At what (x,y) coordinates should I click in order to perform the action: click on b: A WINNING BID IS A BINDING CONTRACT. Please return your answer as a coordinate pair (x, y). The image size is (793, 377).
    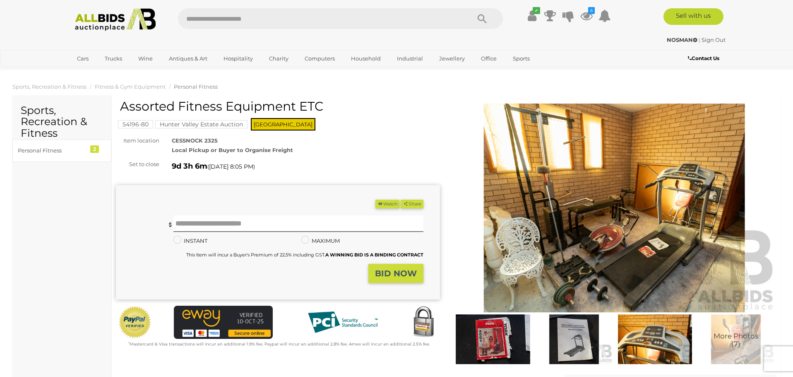
    Looking at the image, I should click on (374, 255).